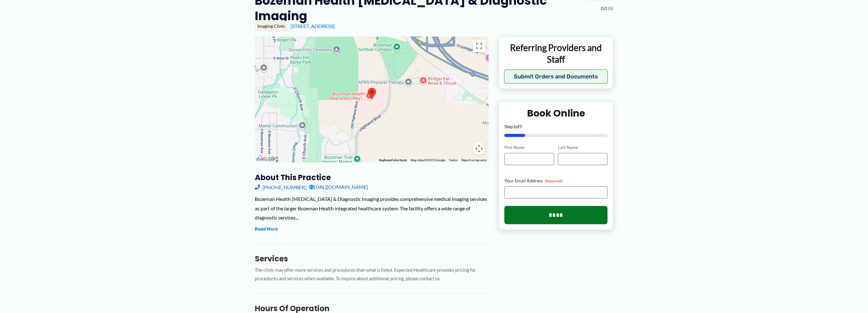 The image size is (868, 313). Describe the element at coordinates (553, 181) in the screenshot. I see `span: (Required)` at that location.